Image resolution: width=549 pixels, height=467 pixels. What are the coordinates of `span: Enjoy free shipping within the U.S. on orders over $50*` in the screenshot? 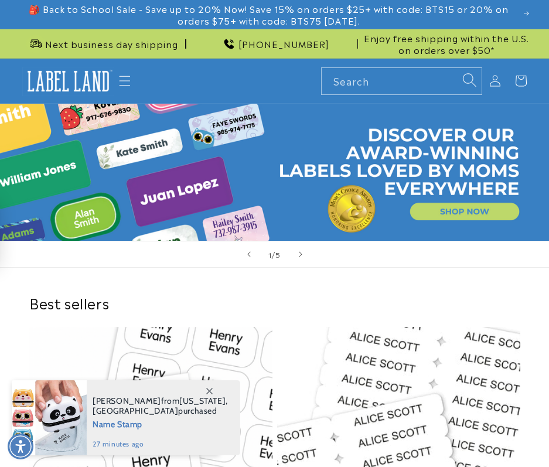 It's located at (446, 43).